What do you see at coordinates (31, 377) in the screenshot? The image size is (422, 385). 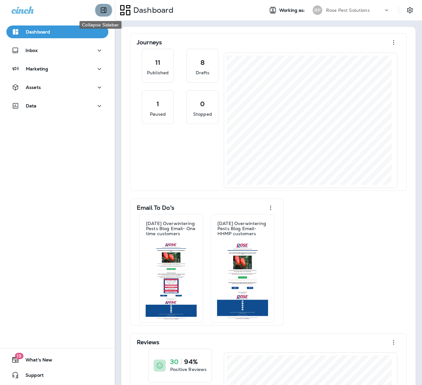 I see `span: Support` at bounding box center [31, 377].